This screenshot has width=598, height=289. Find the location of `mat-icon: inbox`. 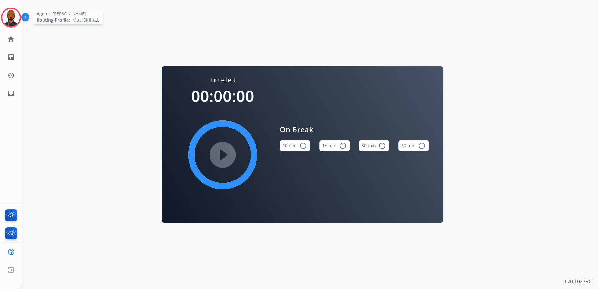

mat-icon: inbox is located at coordinates (11, 94).